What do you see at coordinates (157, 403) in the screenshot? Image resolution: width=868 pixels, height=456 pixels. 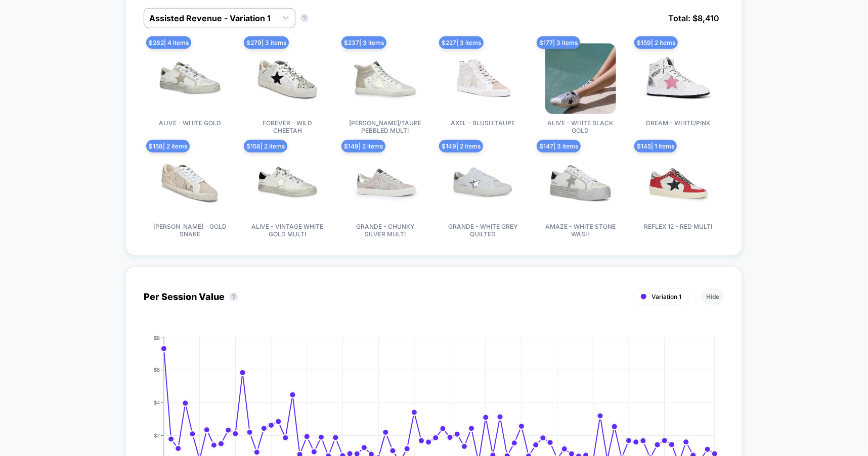 I see `tspan: $4` at bounding box center [157, 403].